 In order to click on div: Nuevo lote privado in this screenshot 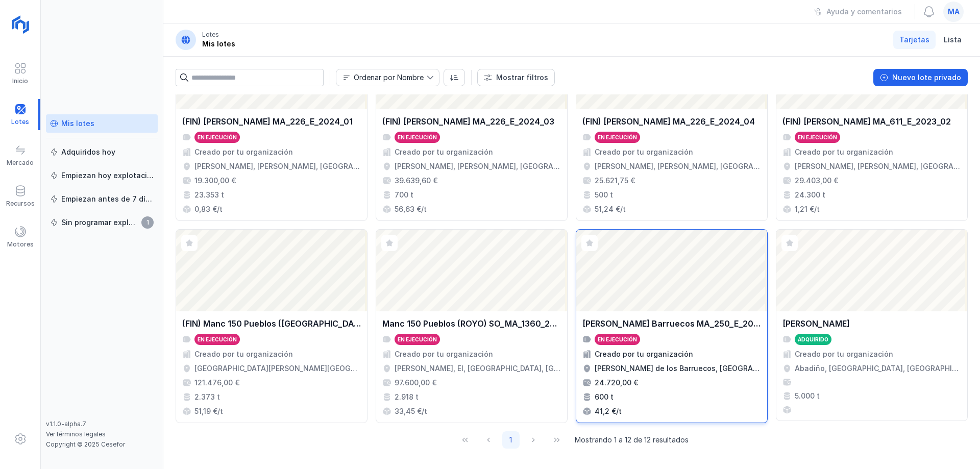, I will do `click(927, 78)`.